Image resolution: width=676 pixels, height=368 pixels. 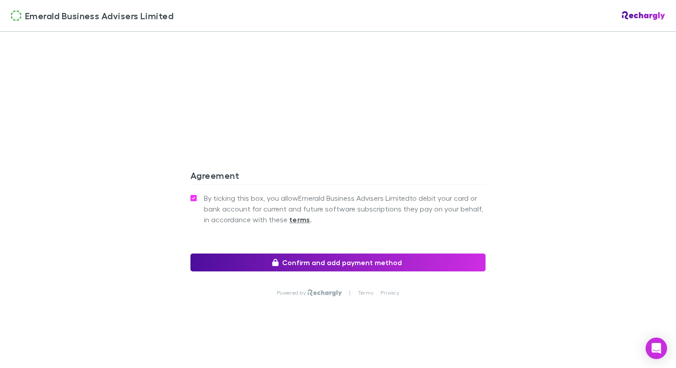 I want to click on a: Privacy, so click(x=390, y=293).